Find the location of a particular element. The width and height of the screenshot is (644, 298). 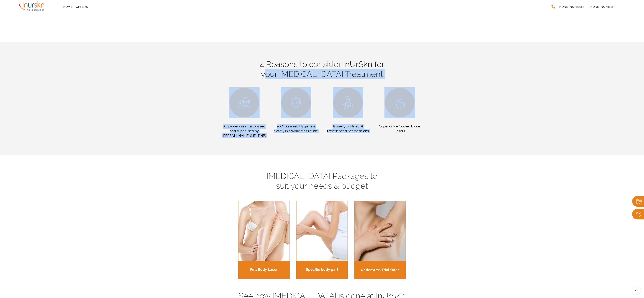

p: Trained, Qualified, & Experienced Aestheticians is located at coordinates (348, 129).